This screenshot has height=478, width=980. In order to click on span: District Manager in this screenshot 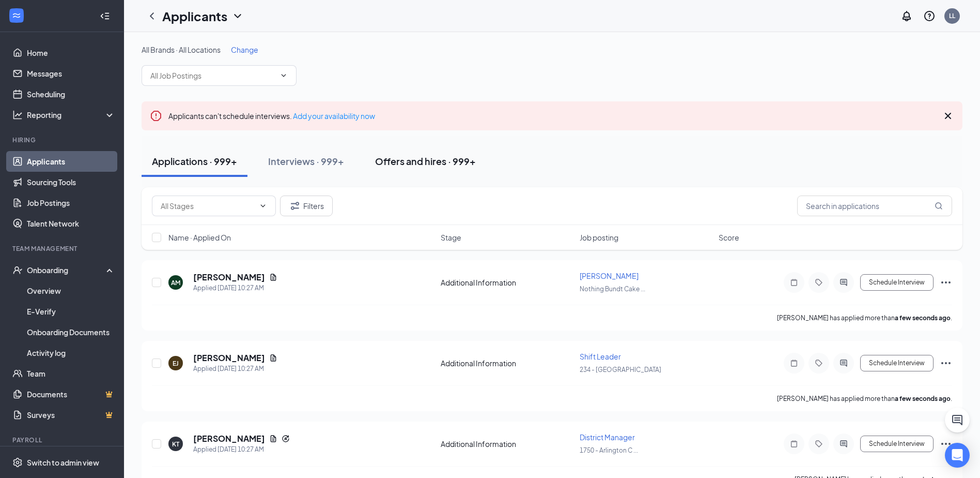, I will do `click(607, 437)`.